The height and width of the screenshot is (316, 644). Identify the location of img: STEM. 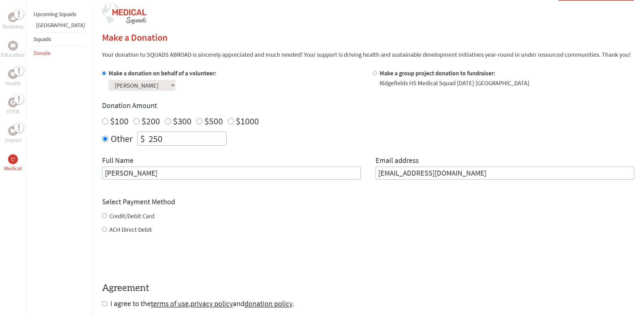
(13, 102).